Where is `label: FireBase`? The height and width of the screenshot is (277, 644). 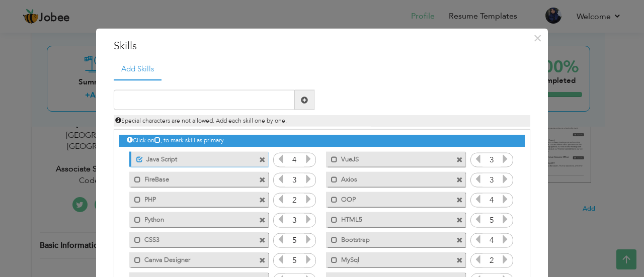 label: FireBase is located at coordinates (191, 178).